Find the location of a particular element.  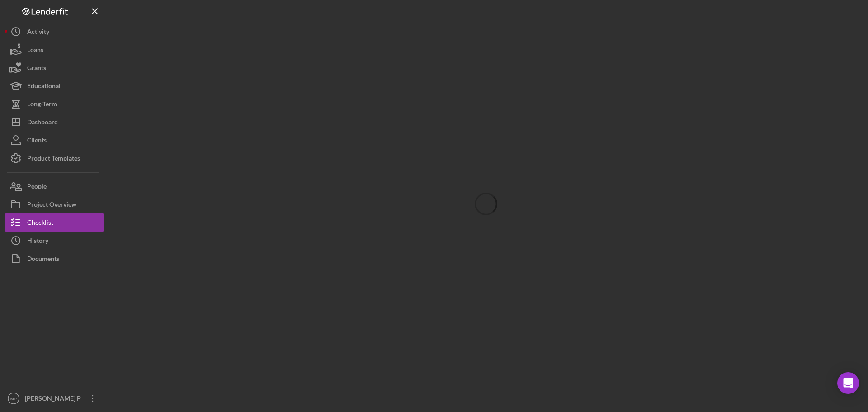

a: Loans is located at coordinates (54, 50).